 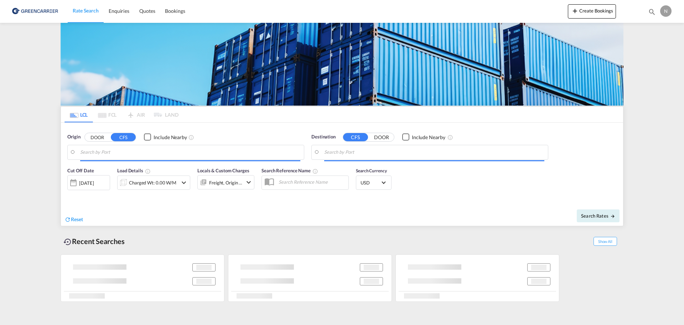 I want to click on div: N, so click(x=666, y=11).